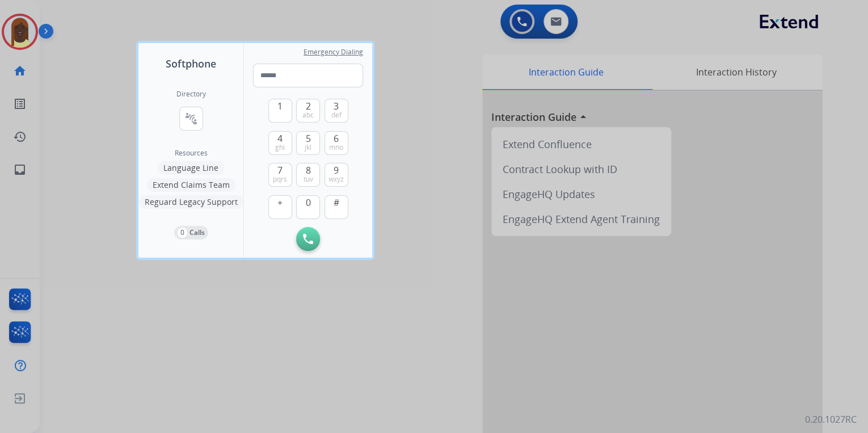 This screenshot has width=868, height=433. What do you see at coordinates (336, 170) in the screenshot?
I see `span: 9` at bounding box center [336, 170].